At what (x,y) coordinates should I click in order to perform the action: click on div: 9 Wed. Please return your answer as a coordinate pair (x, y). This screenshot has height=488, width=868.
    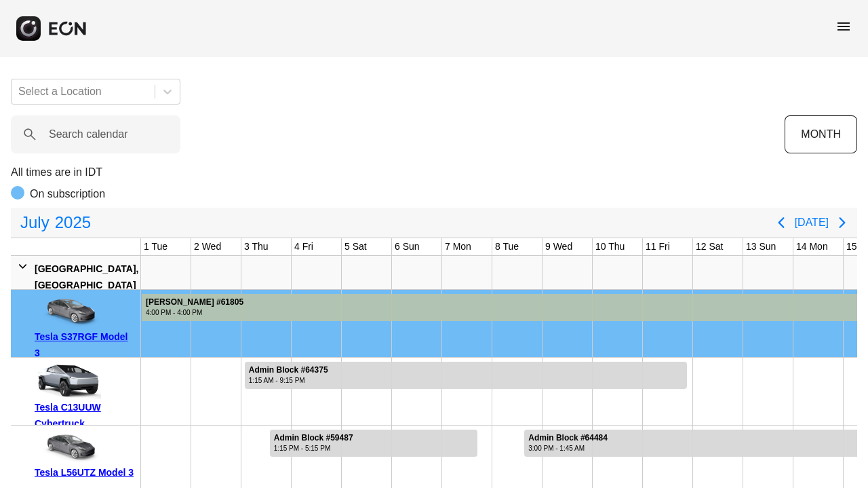
    Looking at the image, I should click on (559, 246).